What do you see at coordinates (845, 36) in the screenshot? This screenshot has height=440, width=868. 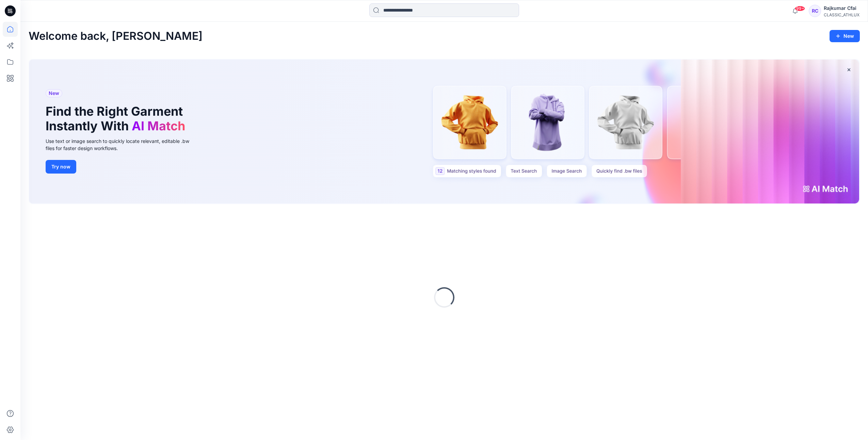 I see `button: New` at bounding box center [845, 36].